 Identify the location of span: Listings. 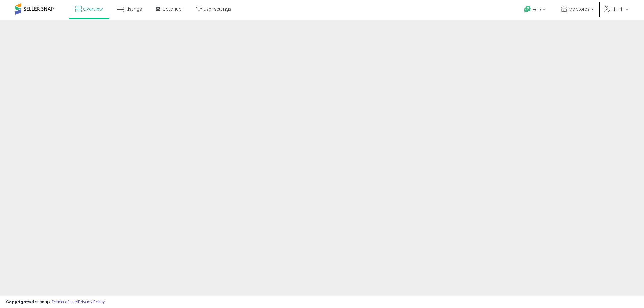
(134, 9).